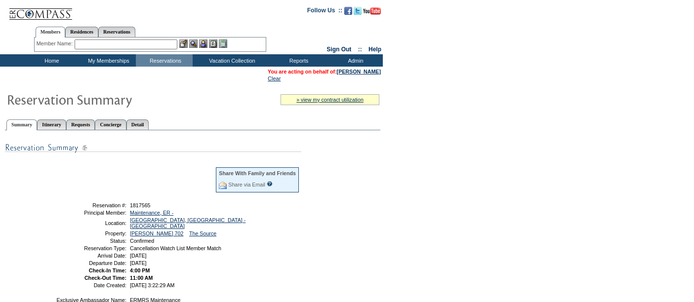 The height and width of the screenshot is (302, 694). I want to click on img: b_edit.gif, so click(183, 43).